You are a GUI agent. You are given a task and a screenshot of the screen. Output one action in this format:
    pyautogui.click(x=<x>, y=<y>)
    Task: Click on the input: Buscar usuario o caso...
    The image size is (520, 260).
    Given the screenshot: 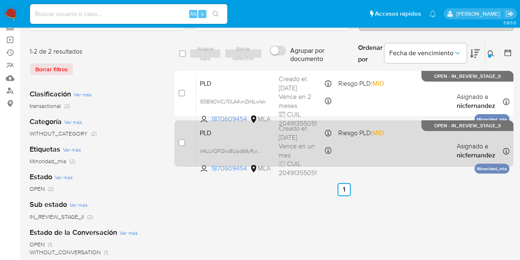 What is the action you would take?
    pyautogui.click(x=129, y=14)
    